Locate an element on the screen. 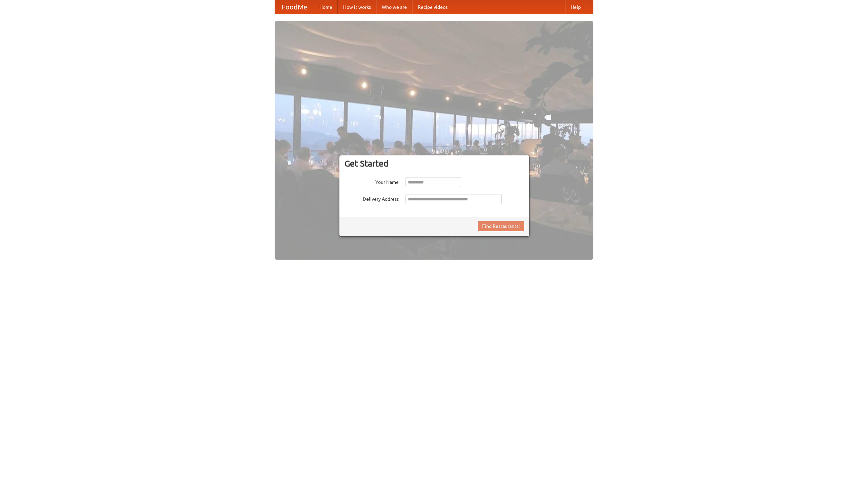  label: Your Name is located at coordinates (372, 181).